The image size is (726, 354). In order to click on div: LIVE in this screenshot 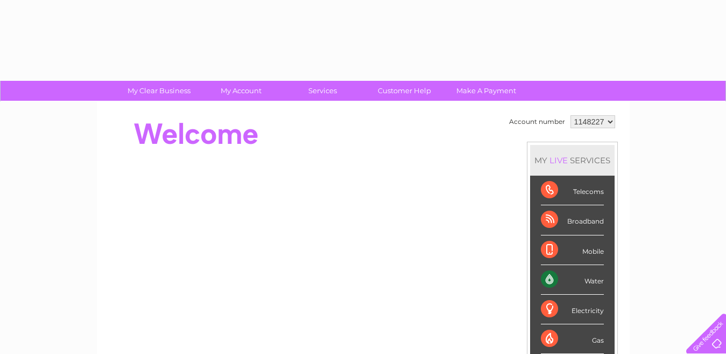, I will do `click(559, 160)`.